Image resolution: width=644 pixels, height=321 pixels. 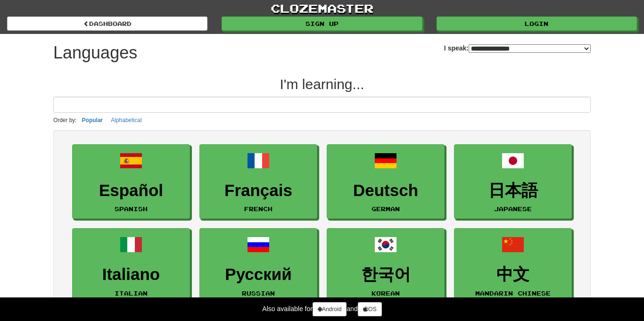 I want to click on a: ItalianoItalian, so click(x=131, y=265).